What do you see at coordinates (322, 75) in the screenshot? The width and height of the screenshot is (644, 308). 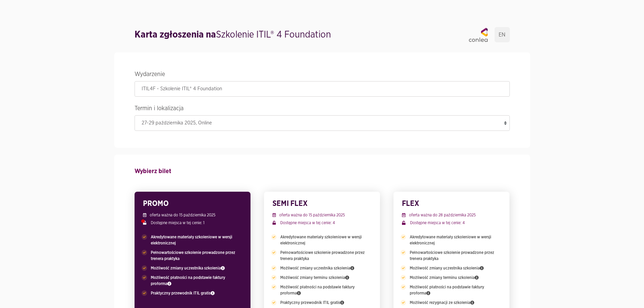 I see `legend: Wydarzenie` at bounding box center [322, 75].